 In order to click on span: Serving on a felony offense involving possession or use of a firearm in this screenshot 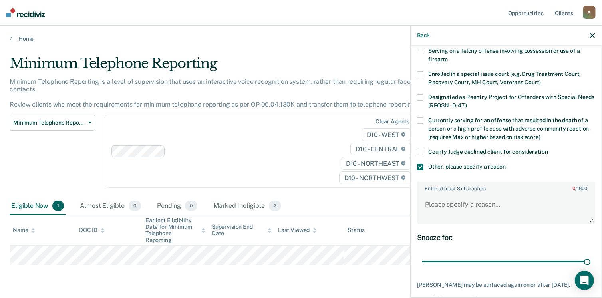, I will do `click(504, 55)`.